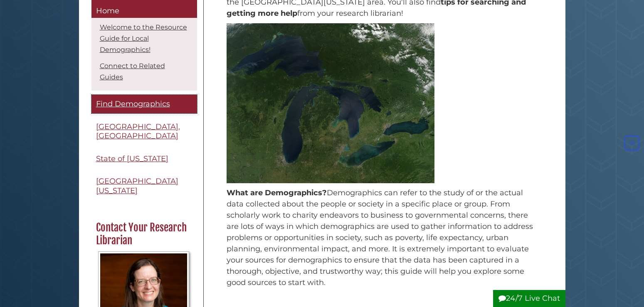  Describe the element at coordinates (144, 104) in the screenshot. I see `a: Find Demographics` at that location.